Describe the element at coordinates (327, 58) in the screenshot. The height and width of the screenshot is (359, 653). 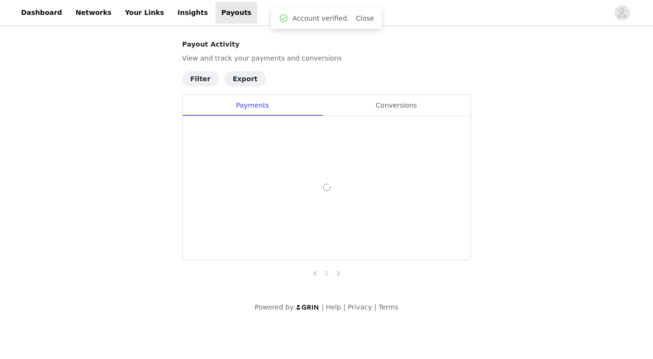
I see `p: View and track your payments and conversions` at that location.